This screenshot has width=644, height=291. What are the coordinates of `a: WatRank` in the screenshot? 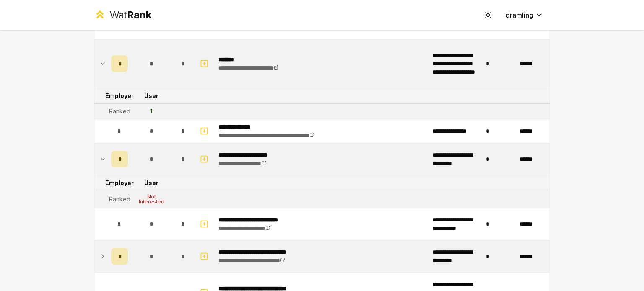 It's located at (122, 15).